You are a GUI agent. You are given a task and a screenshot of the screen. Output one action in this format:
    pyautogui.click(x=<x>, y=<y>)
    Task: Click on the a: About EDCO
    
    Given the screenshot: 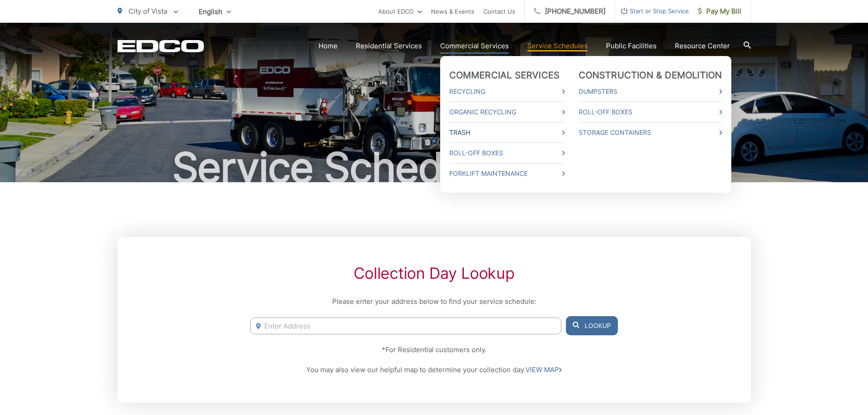 What is the action you would take?
    pyautogui.click(x=400, y=11)
    